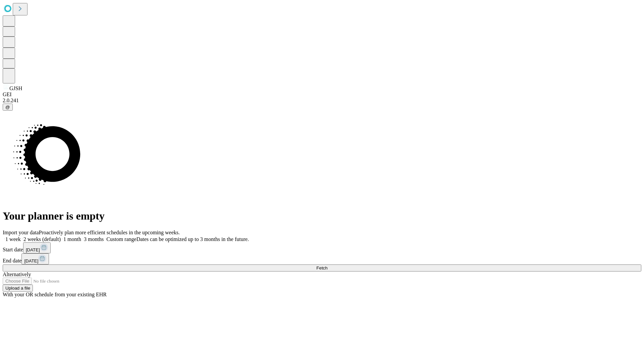 This screenshot has height=362, width=644. What do you see at coordinates (16, 88) in the screenshot?
I see `span: GJSH` at bounding box center [16, 88].